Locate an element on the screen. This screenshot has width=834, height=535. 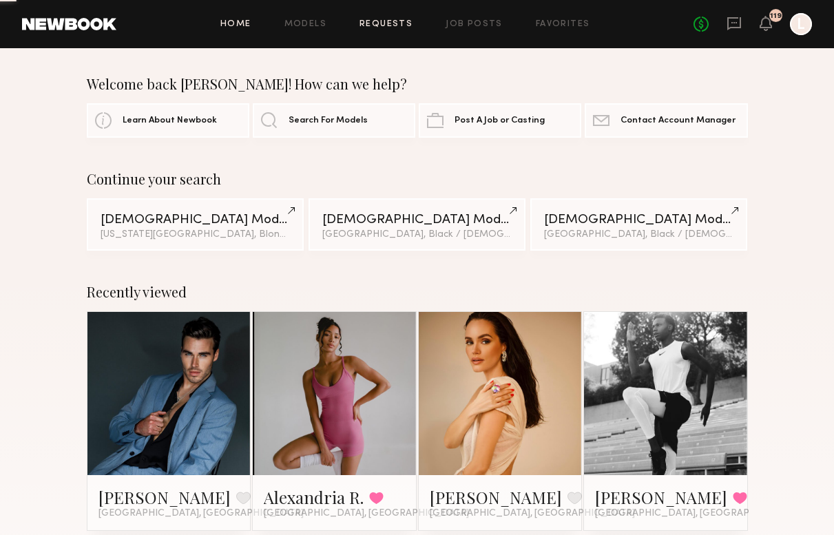
a: Home is located at coordinates (236, 24).